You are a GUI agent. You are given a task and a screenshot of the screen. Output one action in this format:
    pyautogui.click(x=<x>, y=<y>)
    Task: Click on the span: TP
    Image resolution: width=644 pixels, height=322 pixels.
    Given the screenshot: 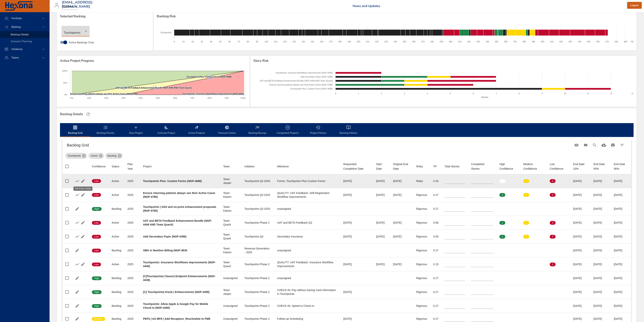 What is the action you would take?
    pyautogui.click(x=436, y=166)
    